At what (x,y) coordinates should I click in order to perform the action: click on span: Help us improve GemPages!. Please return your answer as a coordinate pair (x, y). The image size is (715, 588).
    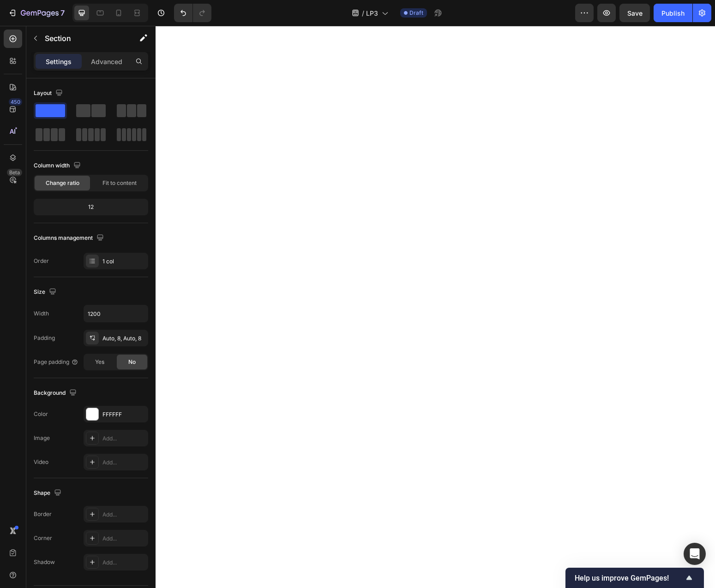
    Looking at the image, I should click on (629, 578).